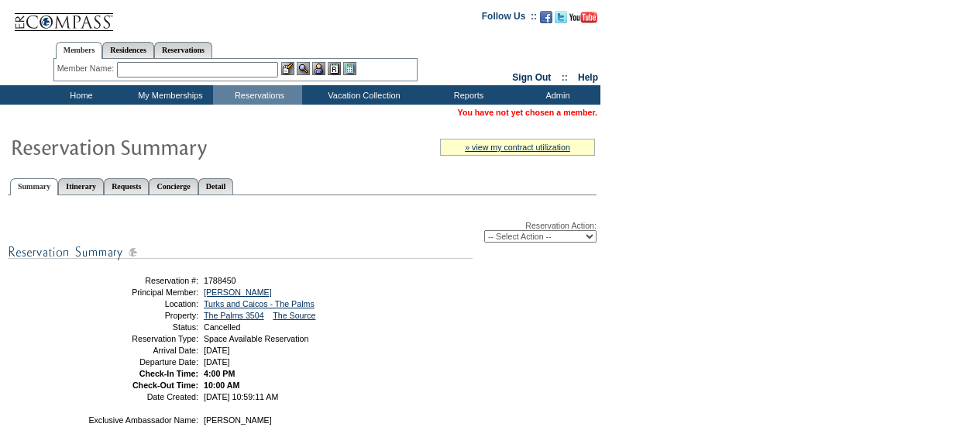 This screenshot has height=427, width=980. I want to click on a: Follow us on Twitter, so click(561, 20).